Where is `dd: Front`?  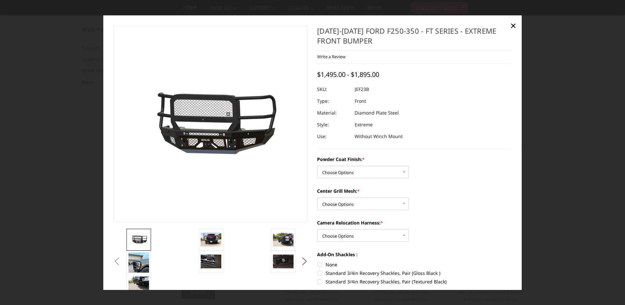 dd: Front is located at coordinates (360, 101).